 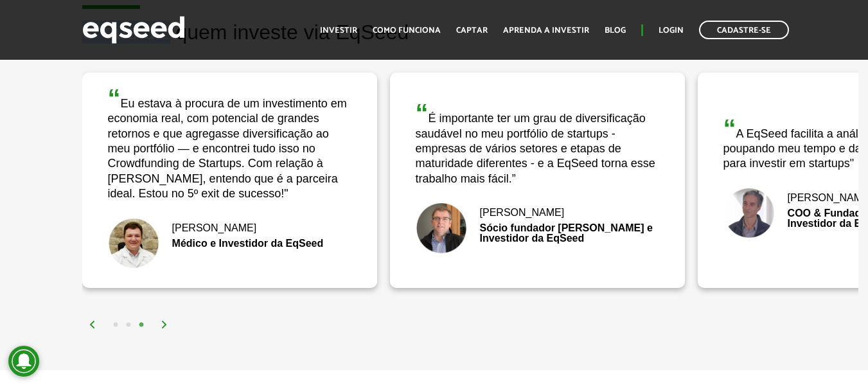 I want to click on a: Investir, so click(x=339, y=31).